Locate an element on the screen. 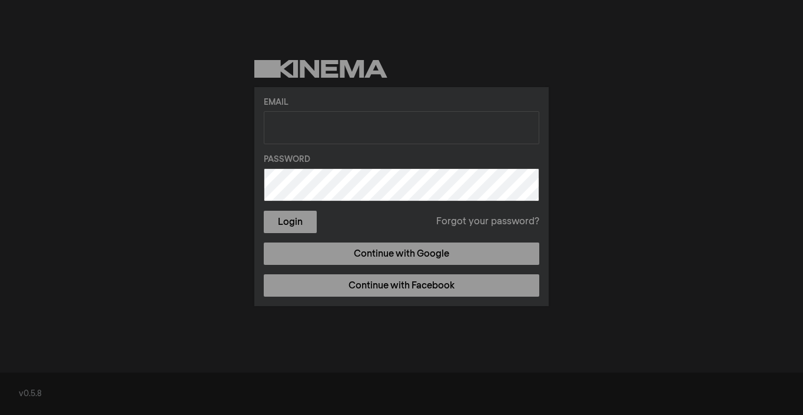  a: Forgot your password? is located at coordinates (487, 222).